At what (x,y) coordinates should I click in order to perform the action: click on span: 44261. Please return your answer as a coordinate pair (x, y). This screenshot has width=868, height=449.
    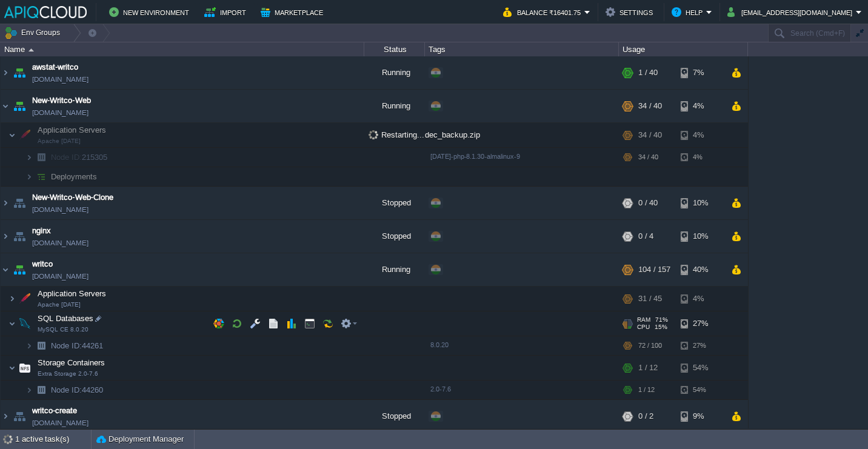
    Looking at the image, I should click on (77, 345).